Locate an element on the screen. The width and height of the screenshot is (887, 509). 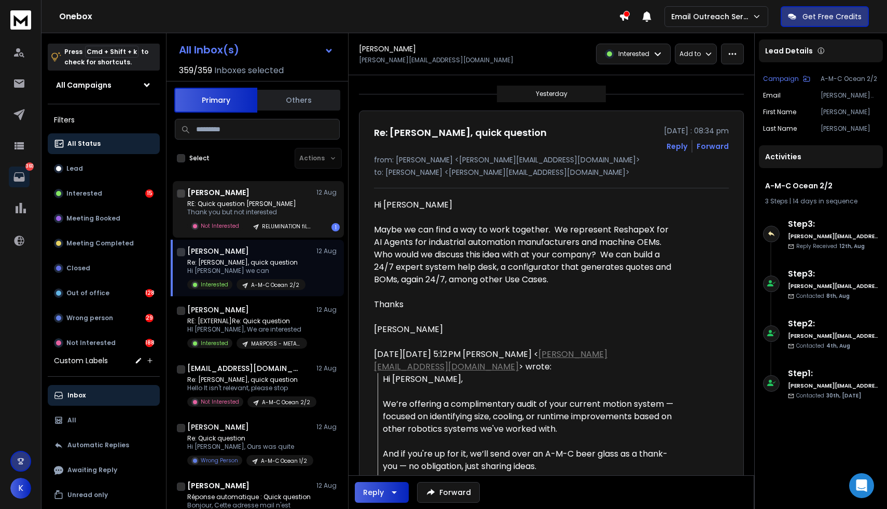
div: Thanks is located at coordinates (525, 305).